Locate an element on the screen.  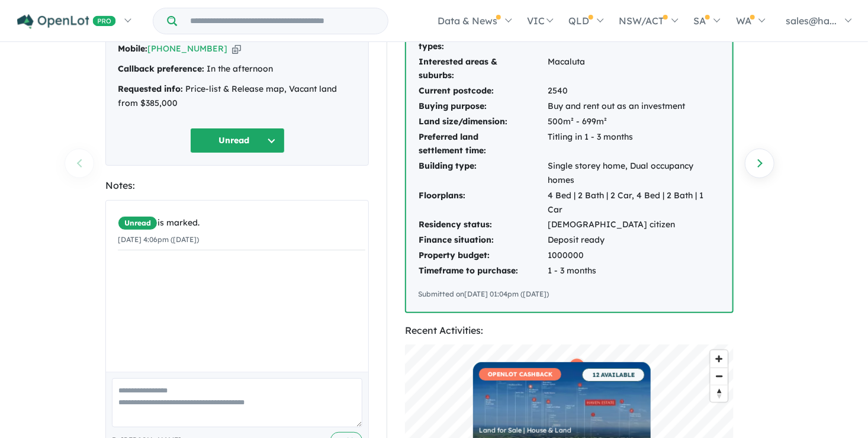
span: sales@ha... is located at coordinates (811, 20).